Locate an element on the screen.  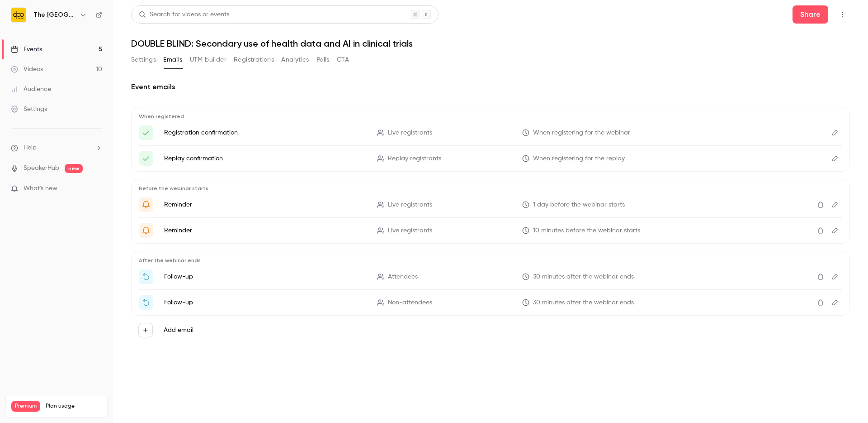
span: Plan usage is located at coordinates (73, 406).